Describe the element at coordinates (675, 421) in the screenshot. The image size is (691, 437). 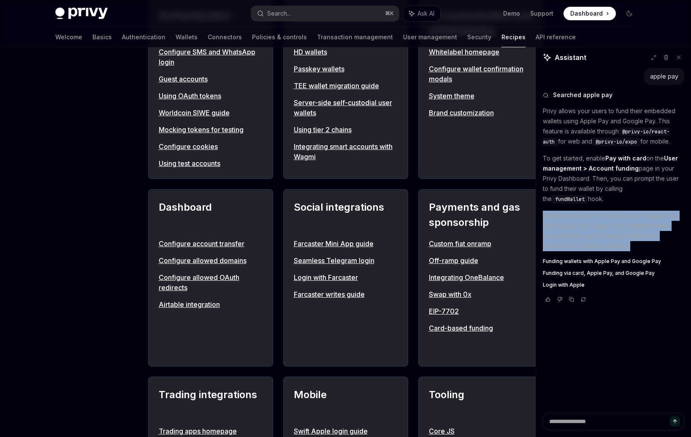
I see `button: Send message` at that location.